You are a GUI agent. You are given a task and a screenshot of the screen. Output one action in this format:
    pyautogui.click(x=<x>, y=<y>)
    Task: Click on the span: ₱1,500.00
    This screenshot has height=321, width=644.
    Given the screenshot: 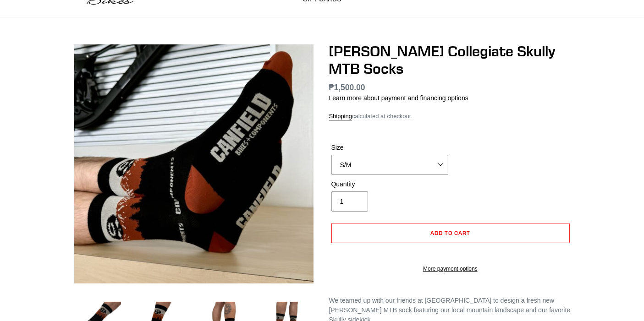 What is the action you would take?
    pyautogui.click(x=347, y=87)
    